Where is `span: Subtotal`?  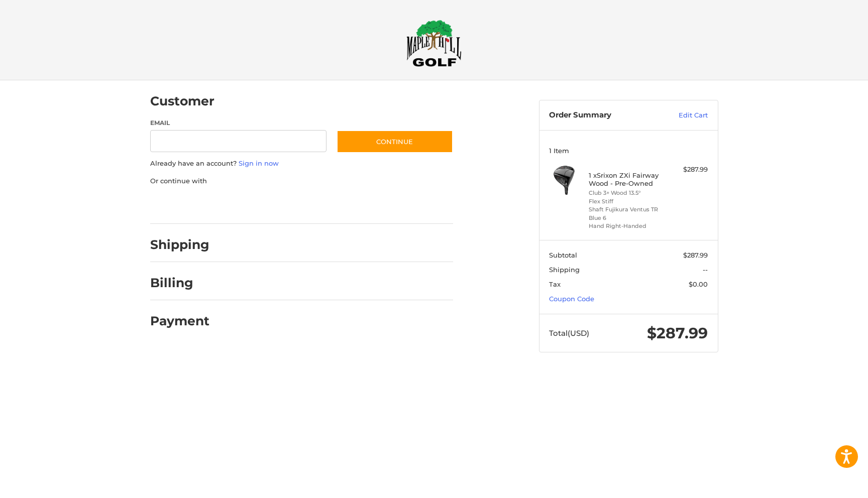
span: Subtotal is located at coordinates (563, 255).